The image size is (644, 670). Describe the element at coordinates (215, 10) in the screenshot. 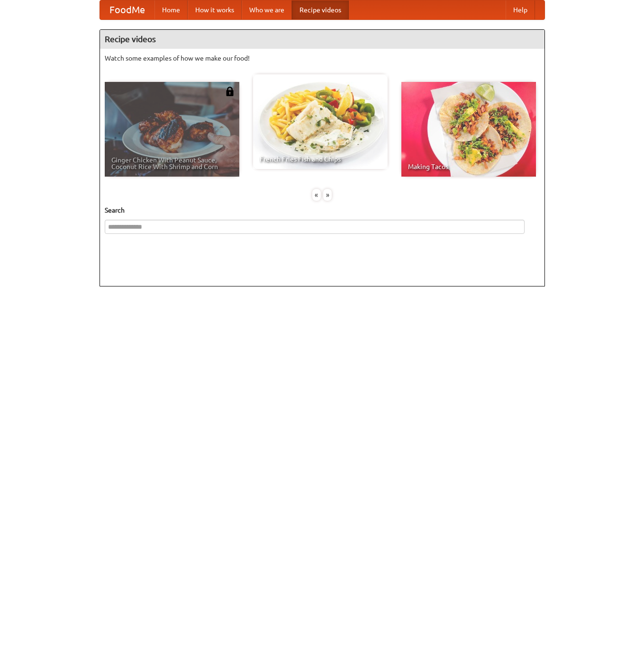

I see `a: How it works` at that location.